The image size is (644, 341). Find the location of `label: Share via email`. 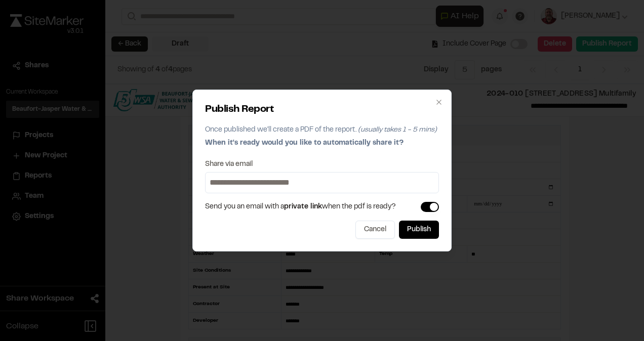

label: Share via email is located at coordinates (229, 165).